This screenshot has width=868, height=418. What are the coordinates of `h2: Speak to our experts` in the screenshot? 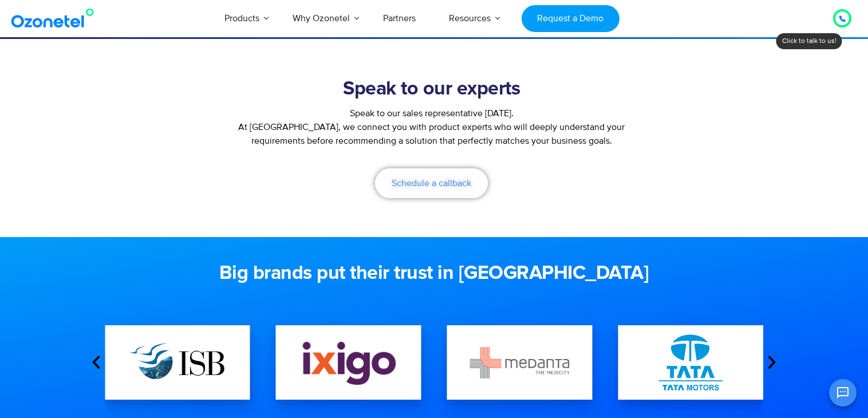 It's located at (432, 90).